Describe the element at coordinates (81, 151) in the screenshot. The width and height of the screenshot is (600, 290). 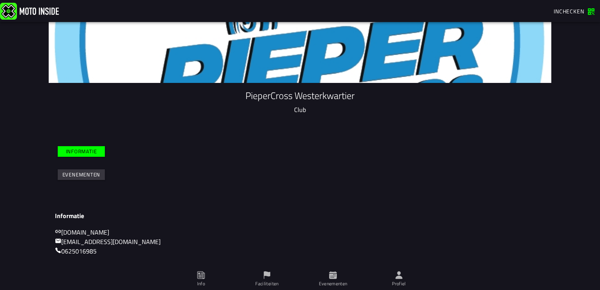
I see `ion-button: Informatie` at that location.